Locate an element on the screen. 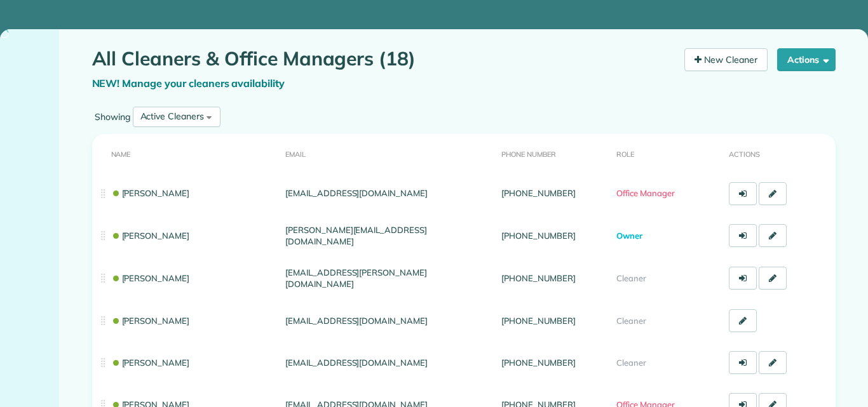  th: Email is located at coordinates (388, 153).